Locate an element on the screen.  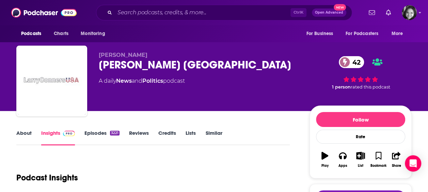
a: Politics is located at coordinates (153, 81).